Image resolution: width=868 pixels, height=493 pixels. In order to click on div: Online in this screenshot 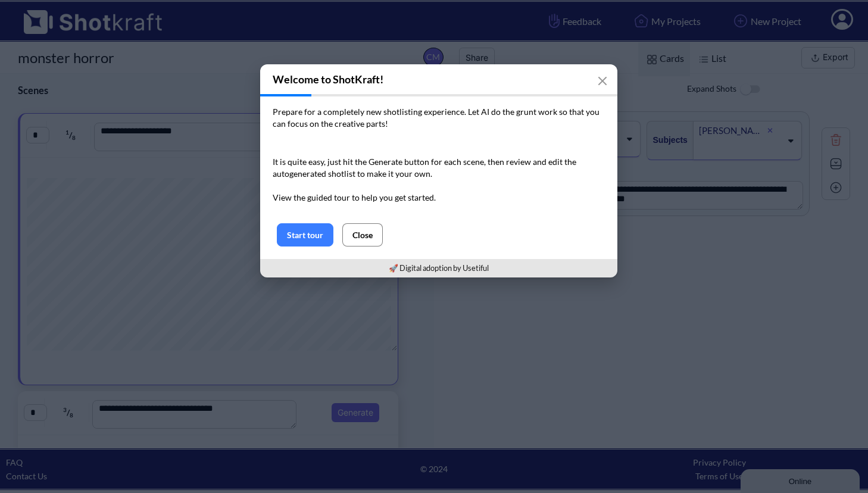, I will do `click(60, 14)`.